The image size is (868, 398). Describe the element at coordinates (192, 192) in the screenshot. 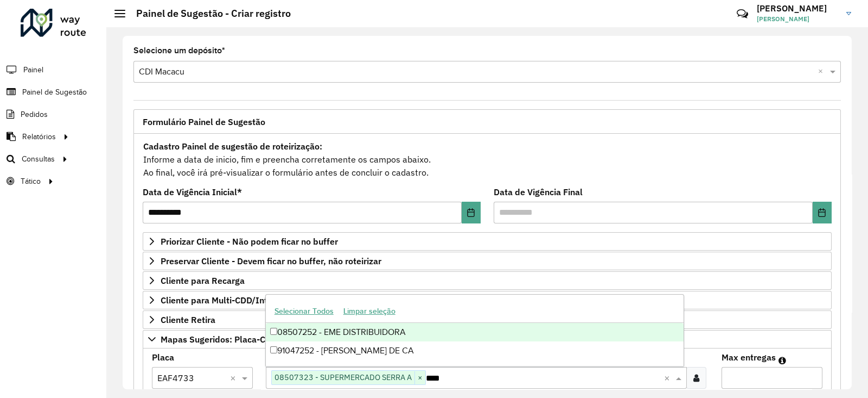

I see `label: Data de Vigência Inicial` at that location.